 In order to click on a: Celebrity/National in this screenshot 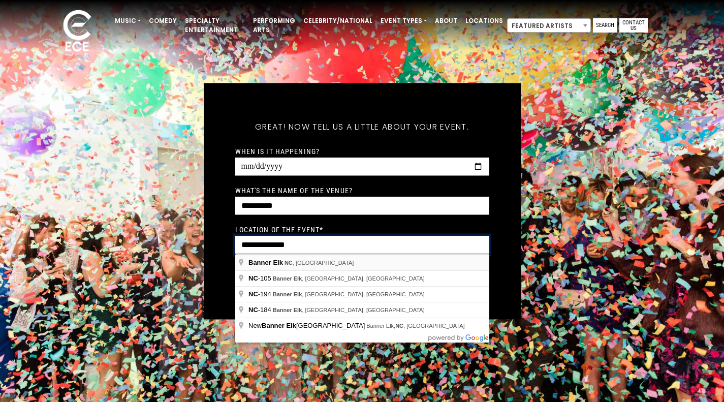, I will do `click(338, 21)`.